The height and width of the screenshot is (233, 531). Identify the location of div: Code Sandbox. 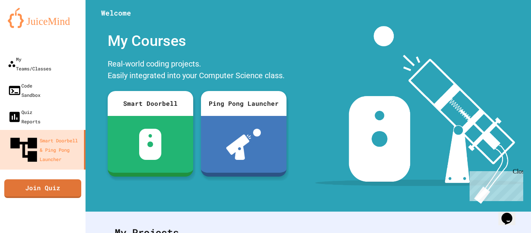
(24, 90).